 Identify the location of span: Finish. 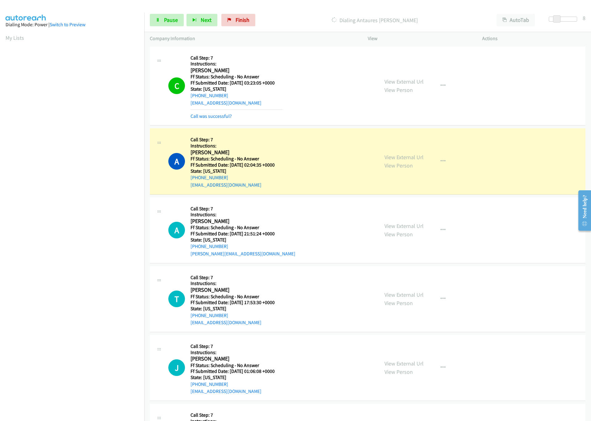
(242, 20).